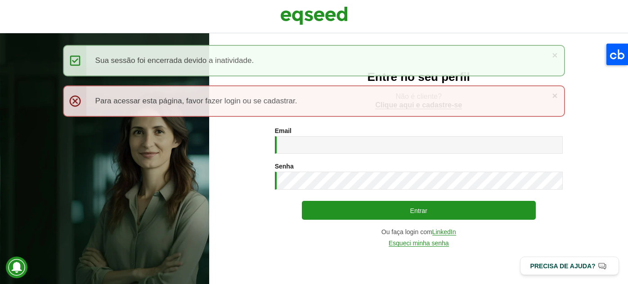 This screenshot has height=284, width=628. Describe the element at coordinates (419, 243) in the screenshot. I see `a: Esqueci minha senha` at that location.